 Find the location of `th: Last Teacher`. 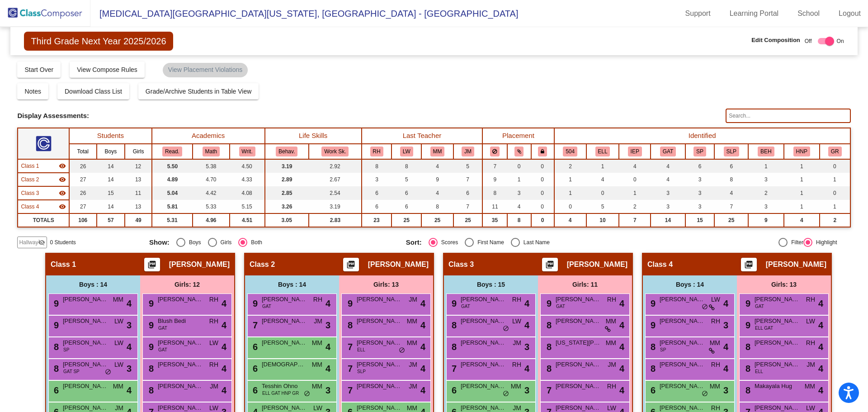

th: Last Teacher is located at coordinates (422, 136).